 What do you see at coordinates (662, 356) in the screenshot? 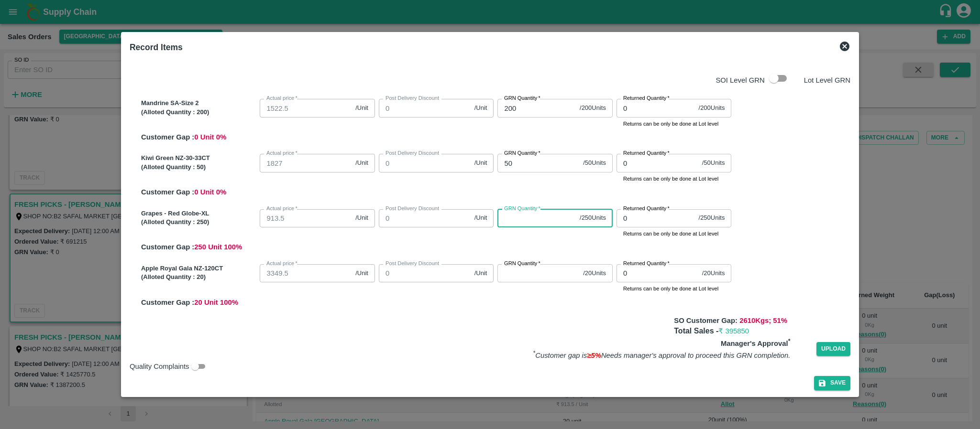
I see `i: Customer gap is Needs manager's approval to proceed this GRN completion.` at bounding box center [662, 356].